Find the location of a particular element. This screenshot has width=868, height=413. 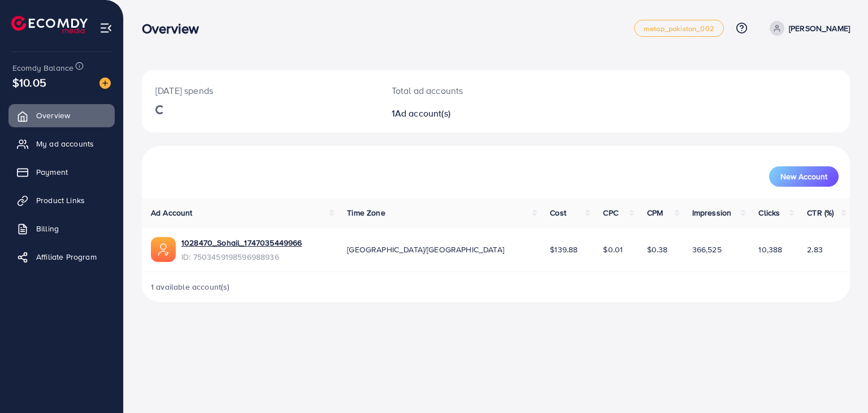

span: $0.38 is located at coordinates (657, 250).